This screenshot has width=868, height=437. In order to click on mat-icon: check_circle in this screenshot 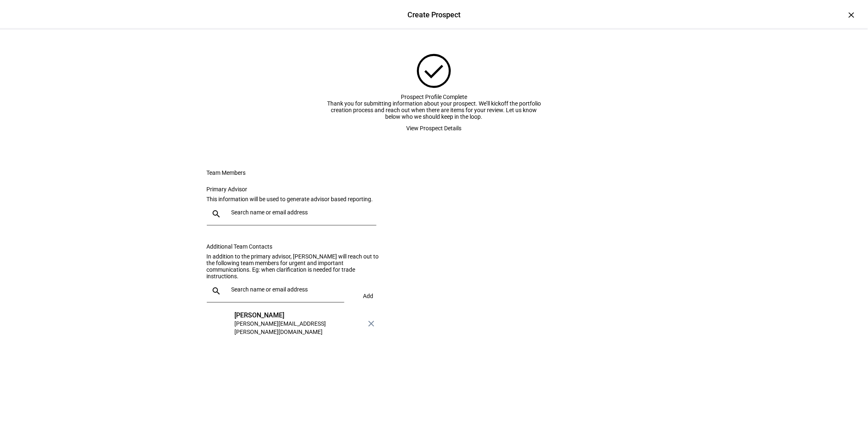, I will do `click(434, 71)`.